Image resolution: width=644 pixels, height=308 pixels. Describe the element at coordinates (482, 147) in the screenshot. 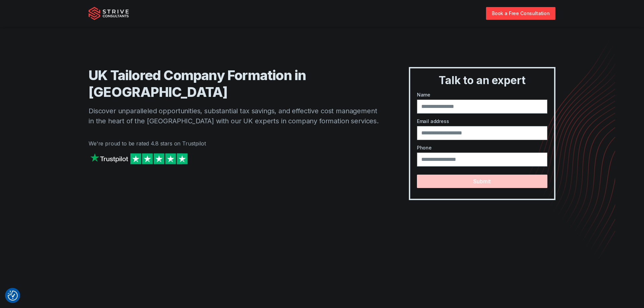

I see `label: Phone` at that location.